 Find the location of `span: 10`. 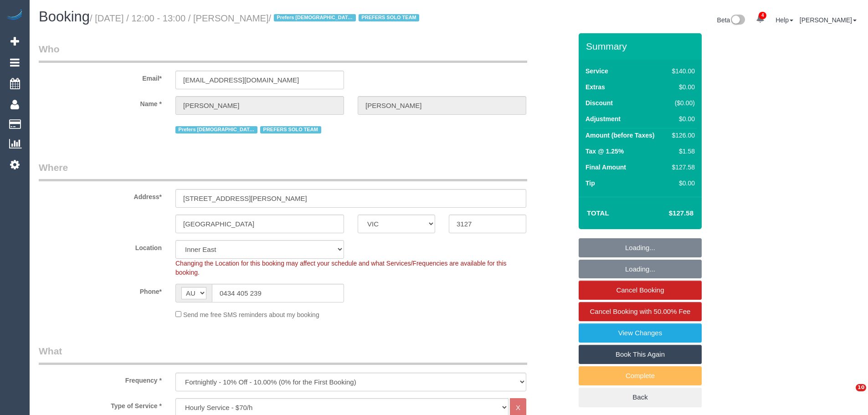

span: 10 is located at coordinates (861, 388).